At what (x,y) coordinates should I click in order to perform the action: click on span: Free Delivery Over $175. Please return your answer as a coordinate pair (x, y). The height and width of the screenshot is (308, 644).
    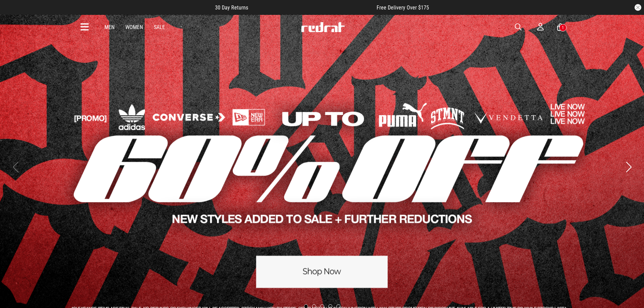
    Looking at the image, I should click on (402, 7).